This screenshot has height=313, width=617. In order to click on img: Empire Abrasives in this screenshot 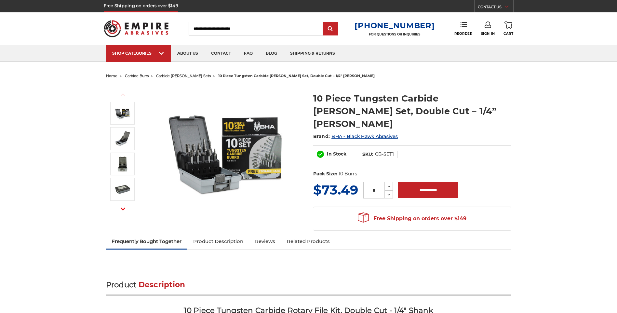, I will do `click(136, 29)`.